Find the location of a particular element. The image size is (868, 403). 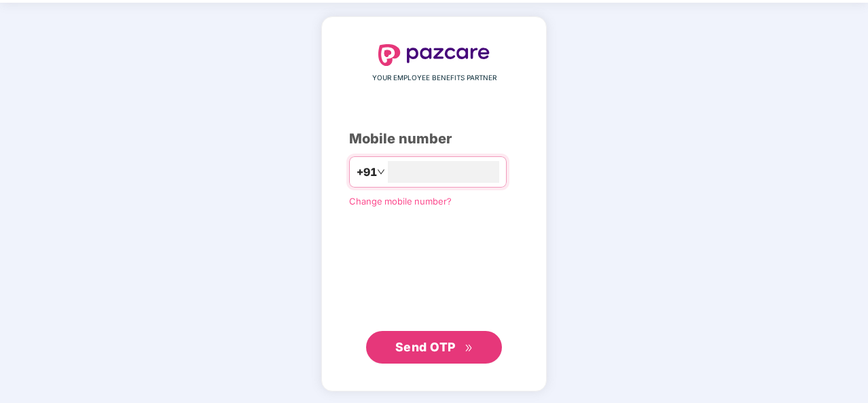

span: +91 is located at coordinates (367, 172).